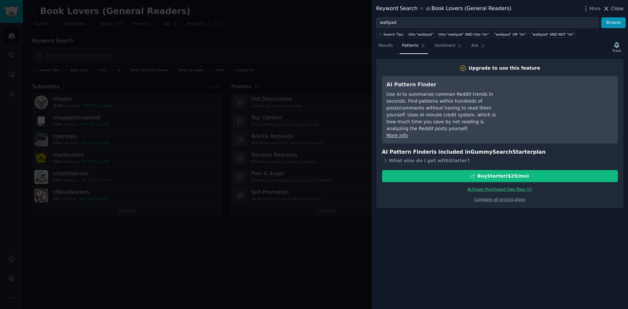  Describe the element at coordinates (390, 34) in the screenshot. I see `button: Search Tips` at that location.